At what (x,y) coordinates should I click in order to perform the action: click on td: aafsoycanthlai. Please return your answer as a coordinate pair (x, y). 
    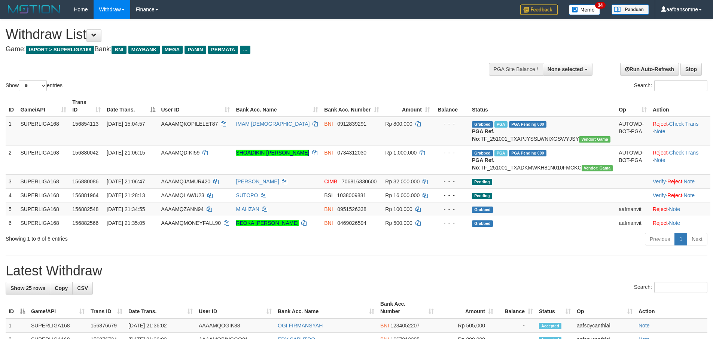
    Looking at the image, I should click on (605, 326).